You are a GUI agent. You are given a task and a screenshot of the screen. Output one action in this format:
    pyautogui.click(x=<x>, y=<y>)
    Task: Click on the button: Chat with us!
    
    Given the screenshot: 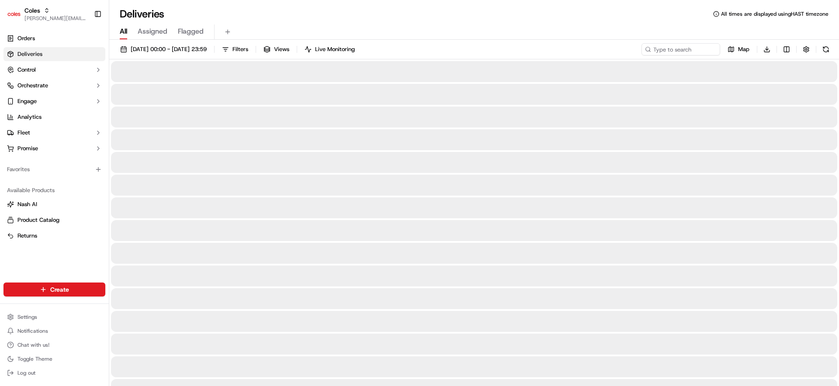 What is the action you would take?
    pyautogui.click(x=54, y=345)
    